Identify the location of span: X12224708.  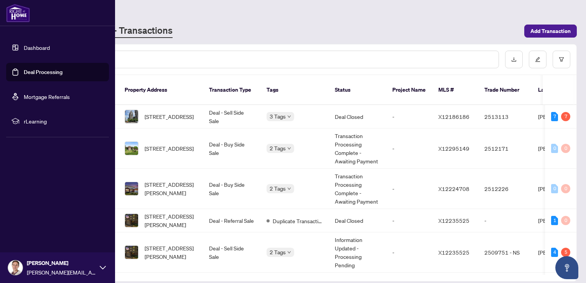
(454, 189).